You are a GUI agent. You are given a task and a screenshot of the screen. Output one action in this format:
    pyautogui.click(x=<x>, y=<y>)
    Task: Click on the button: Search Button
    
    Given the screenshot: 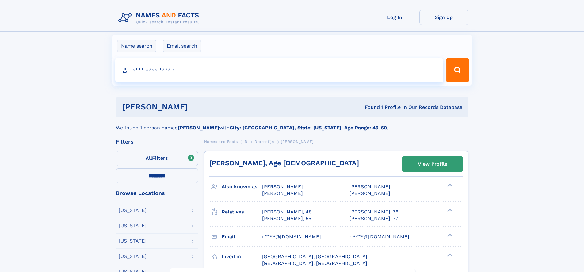 What is the action you would take?
    pyautogui.click(x=458, y=70)
    